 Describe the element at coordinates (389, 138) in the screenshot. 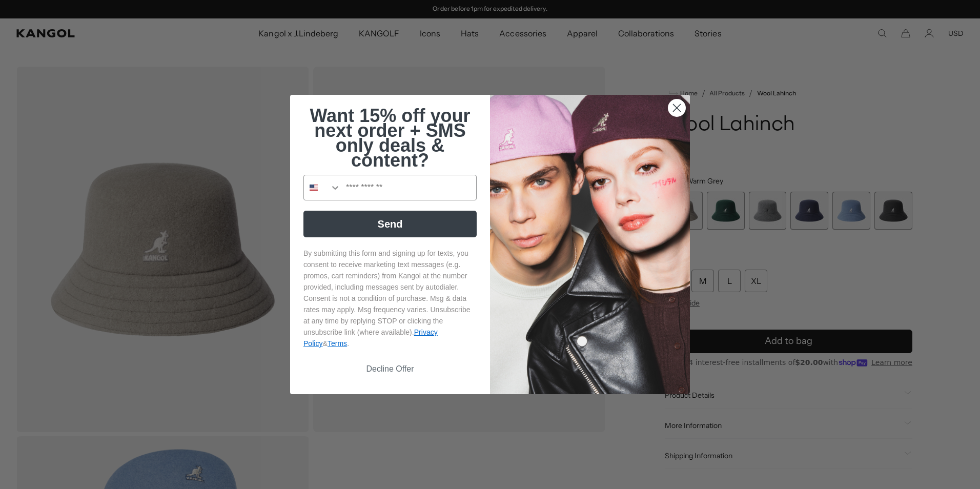

I see `span: Want 15% off your next order + SMS only deals & content?` at that location.